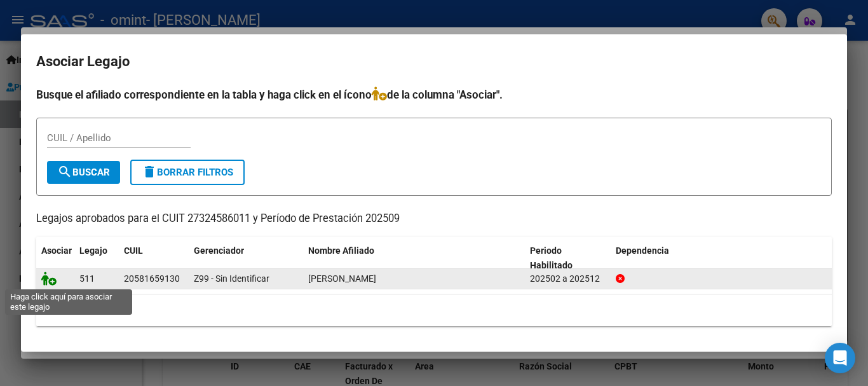 Image resolution: width=868 pixels, height=386 pixels. What do you see at coordinates (152, 279) in the screenshot?
I see `div: 20581659130` at bounding box center [152, 279].